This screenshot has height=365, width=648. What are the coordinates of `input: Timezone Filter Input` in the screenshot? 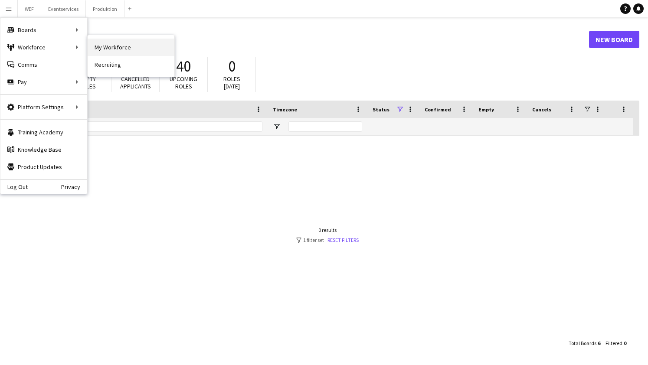 It's located at (325, 127).